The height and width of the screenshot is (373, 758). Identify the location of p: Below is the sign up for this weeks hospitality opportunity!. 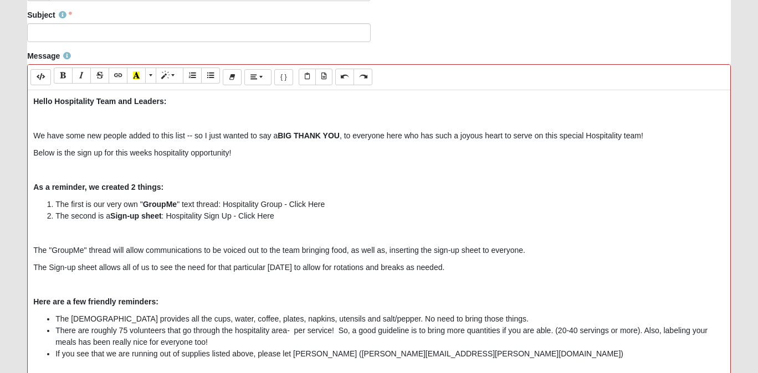
(379, 153).